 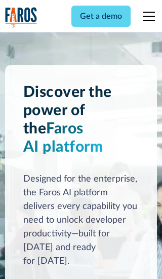 What do you see at coordinates (21, 17) in the screenshot?
I see `img: Logo of the analytics and reporting company Faros.` at bounding box center [21, 17].